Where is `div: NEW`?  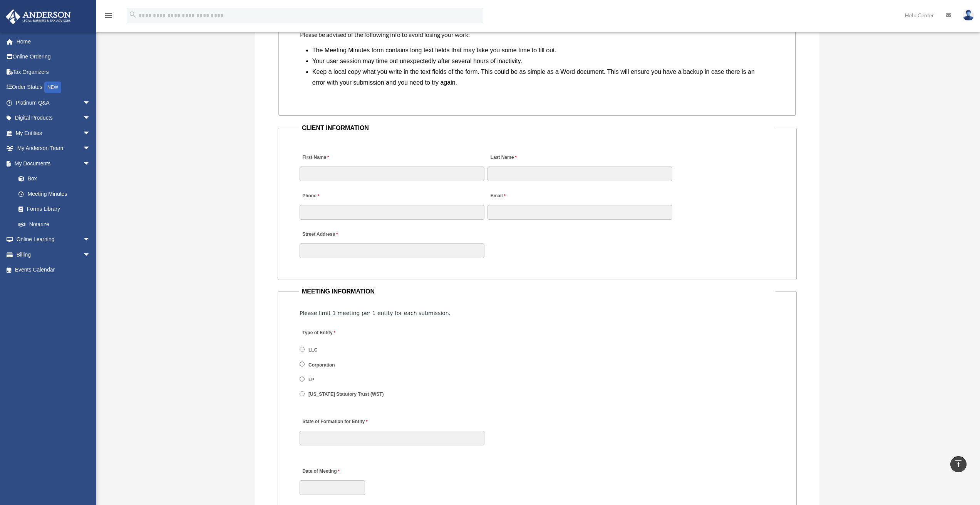 div: NEW is located at coordinates (53, 88).